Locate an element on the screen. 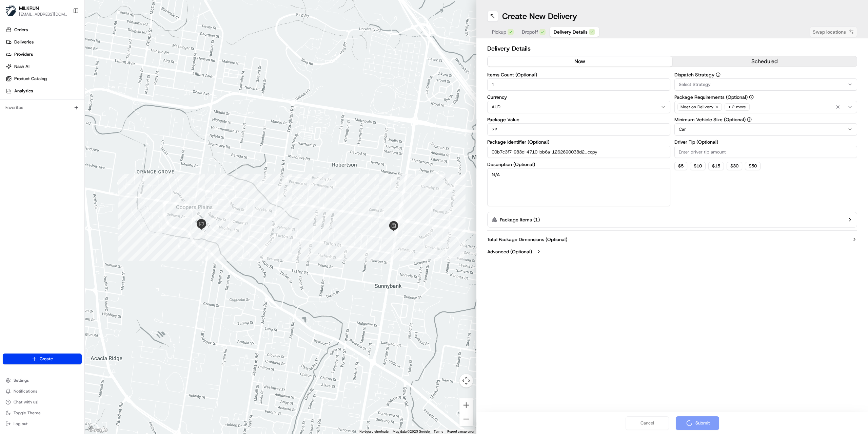 The height and width of the screenshot is (434, 868). button: Zoom out is located at coordinates (467, 418).